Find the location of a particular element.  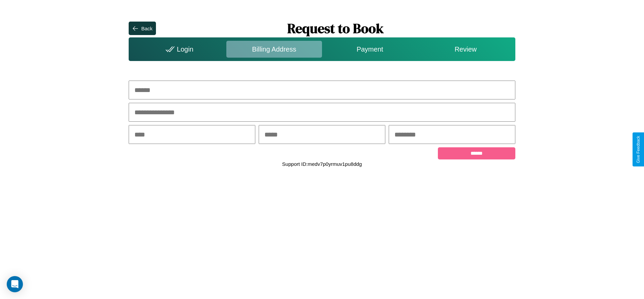

div: Back is located at coordinates (146, 28).